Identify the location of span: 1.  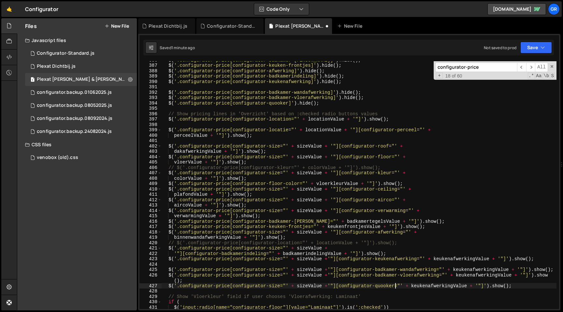
(33, 80).